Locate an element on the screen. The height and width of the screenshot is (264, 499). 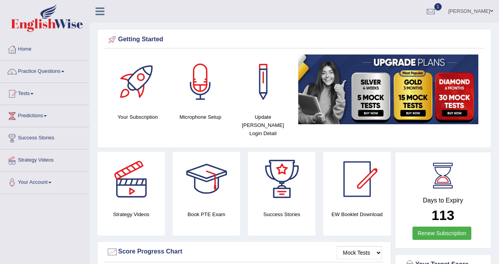
h4: Your Subscription is located at coordinates (138, 117).